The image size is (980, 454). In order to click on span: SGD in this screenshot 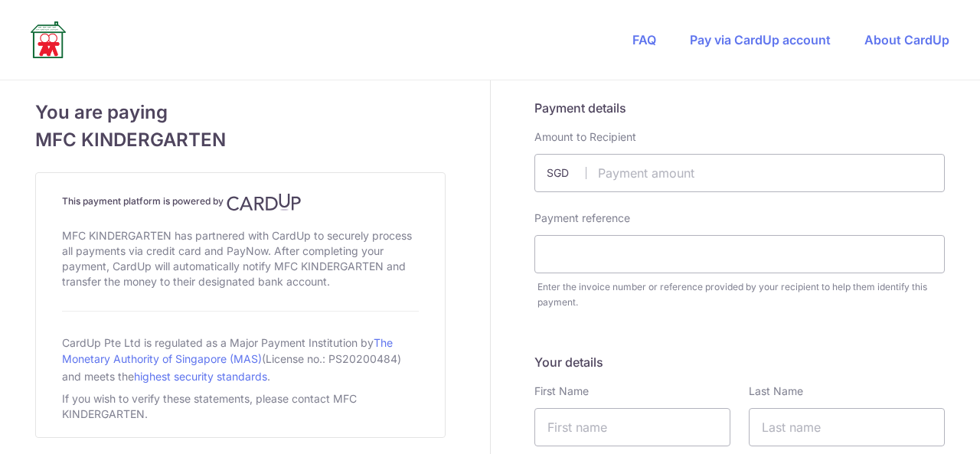, I will do `click(567, 173)`.